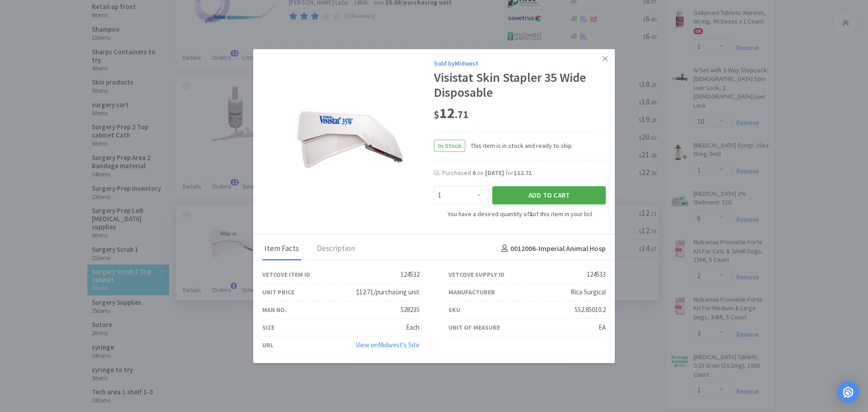 The height and width of the screenshot is (412, 868). I want to click on div: Sold by Midwest, so click(520, 63).